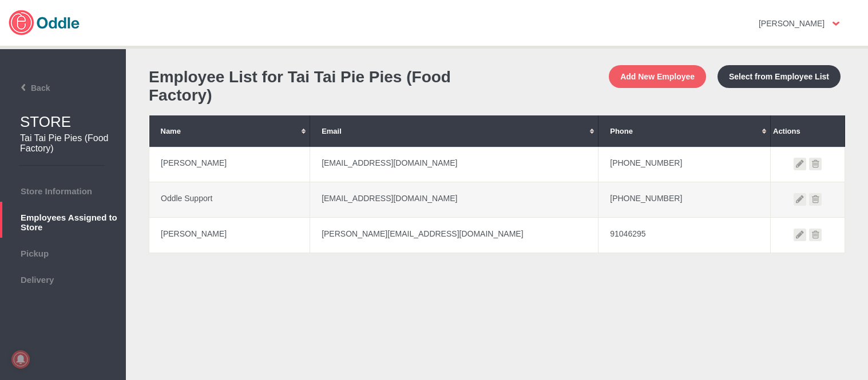  I want to click on th: Name: No sort applied, activate to apply an ascending sort, so click(229, 131).